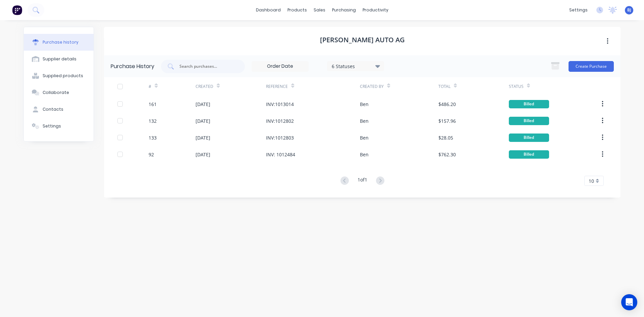 The width and height of the screenshot is (644, 317). What do you see at coordinates (17, 10) in the screenshot?
I see `img: Factory` at bounding box center [17, 10].